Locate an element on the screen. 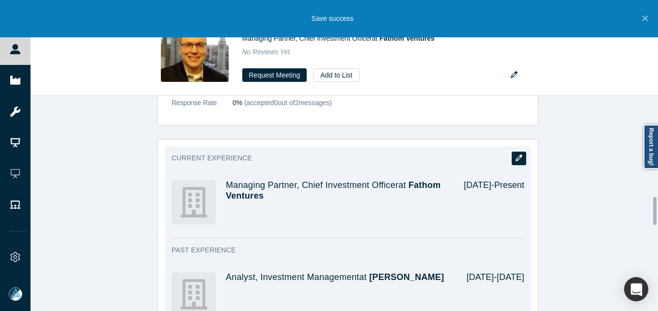 Image resolution: width=658 pixels, height=311 pixels. p: Save success is located at coordinates (332, 18).